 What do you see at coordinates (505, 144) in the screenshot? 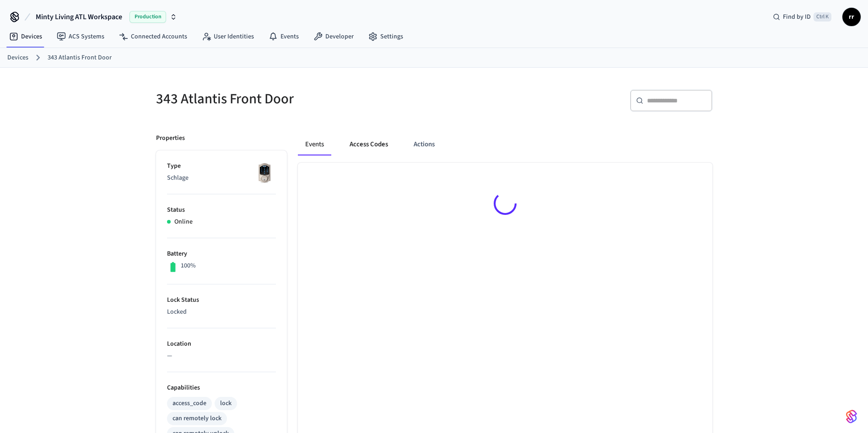
I see `div: ant example` at bounding box center [505, 144].